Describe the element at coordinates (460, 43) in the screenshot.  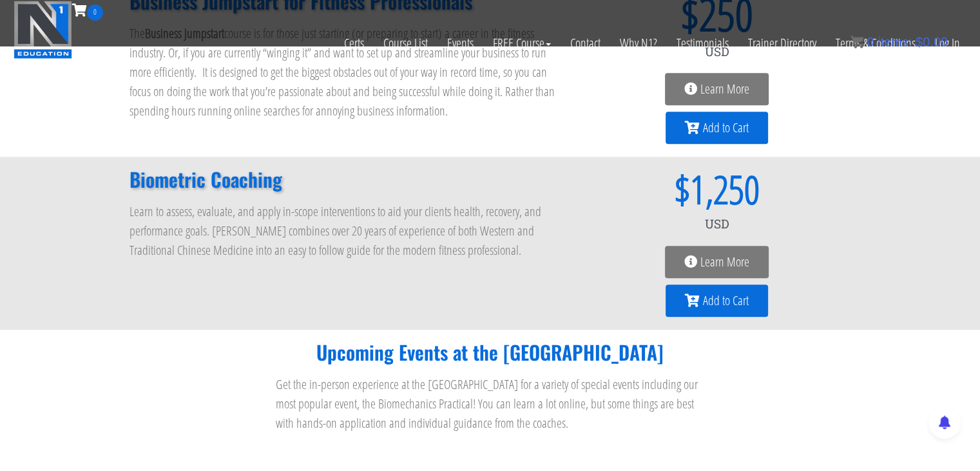
I see `a: Events` at that location.